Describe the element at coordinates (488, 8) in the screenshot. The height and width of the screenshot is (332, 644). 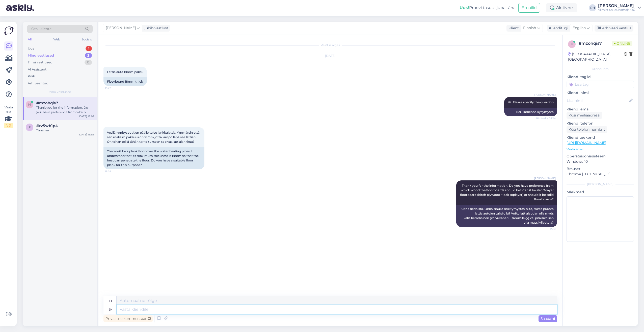
I see `div: Proovi tasuta juba täna:` at that location.